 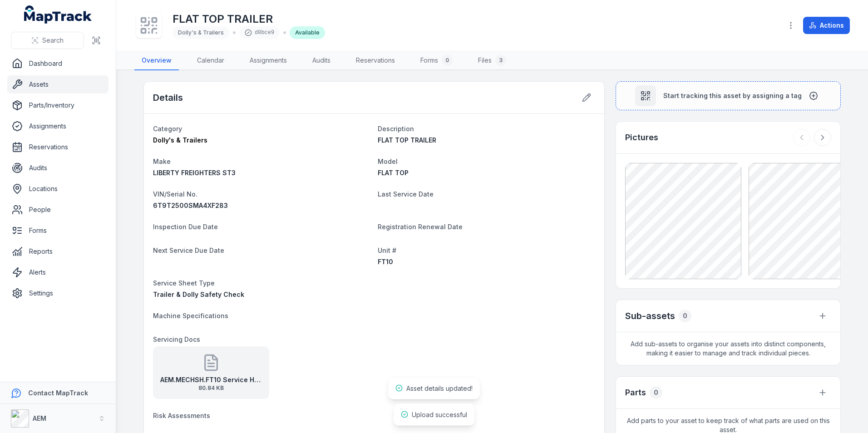 I want to click on span: Unit #, so click(x=387, y=250).